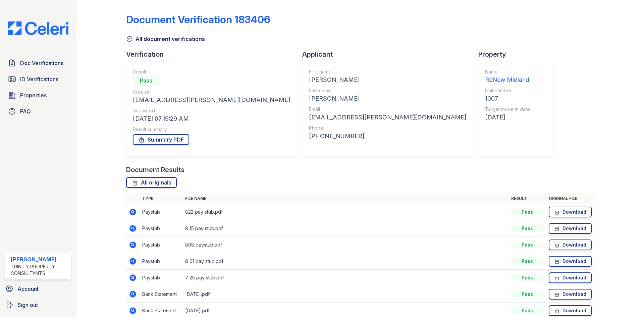 The image size is (644, 317). Describe the element at coordinates (161, 139) in the screenshot. I see `a: Summary PDF` at that location.